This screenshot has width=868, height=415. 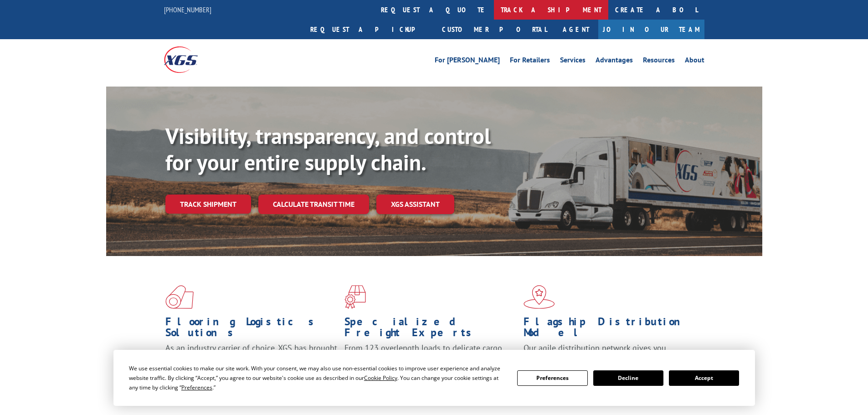 I want to click on button: Accept, so click(x=704, y=378).